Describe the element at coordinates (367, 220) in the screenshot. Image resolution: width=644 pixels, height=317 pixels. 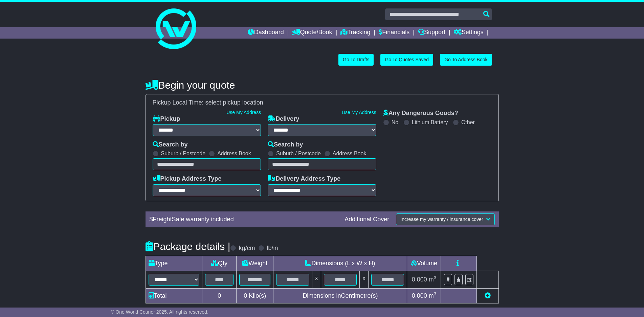
I see `div: Additional Cover` at that location.